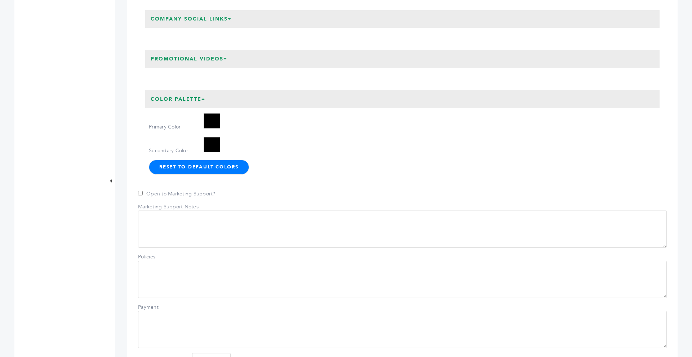 Image resolution: width=692 pixels, height=357 pixels. I want to click on h3: Color Palette, so click(178, 99).